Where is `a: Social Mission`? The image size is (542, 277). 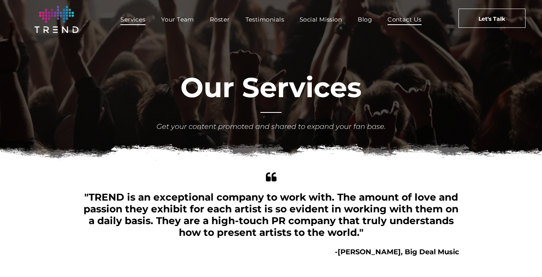 a: Social Mission is located at coordinates (321, 19).